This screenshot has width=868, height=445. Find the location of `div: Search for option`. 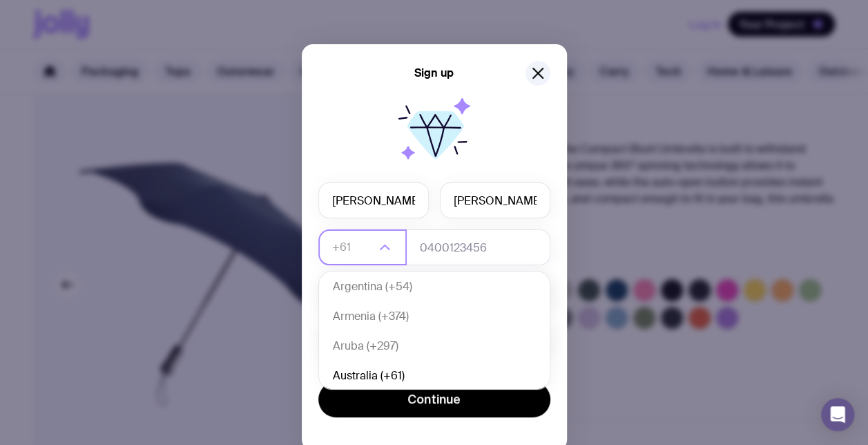

div: Search for option is located at coordinates (363, 248).